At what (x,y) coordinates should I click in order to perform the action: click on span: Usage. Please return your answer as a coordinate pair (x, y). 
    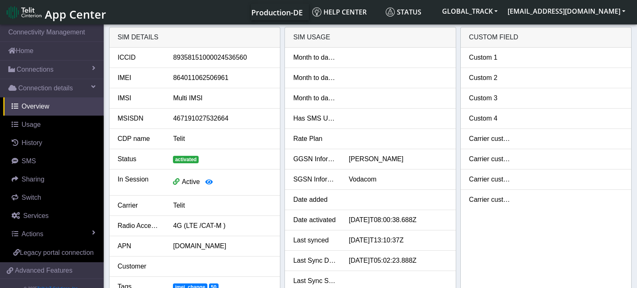
    Looking at the image, I should click on (31, 124).